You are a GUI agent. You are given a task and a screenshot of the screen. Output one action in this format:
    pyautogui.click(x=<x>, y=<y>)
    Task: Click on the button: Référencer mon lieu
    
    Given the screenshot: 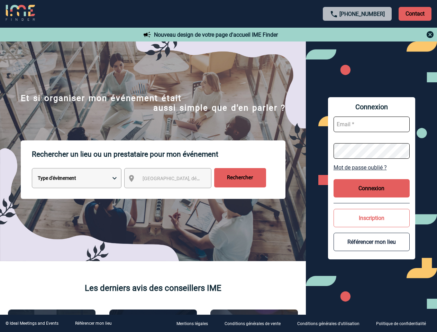 What is the action you would take?
    pyautogui.click(x=372, y=242)
    